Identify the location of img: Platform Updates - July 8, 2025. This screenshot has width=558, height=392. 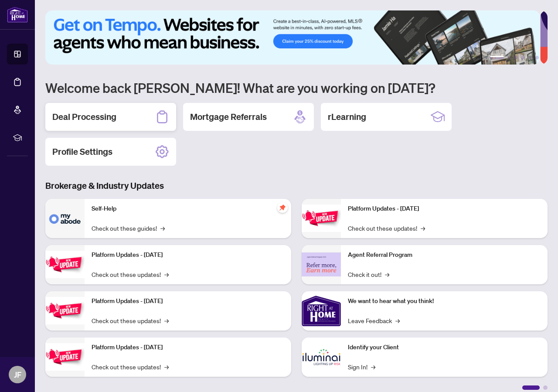
(65, 356).